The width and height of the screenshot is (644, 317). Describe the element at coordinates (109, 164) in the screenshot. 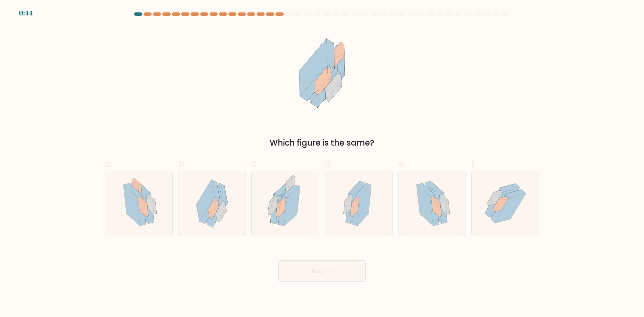

I see `span: a.` at that location.